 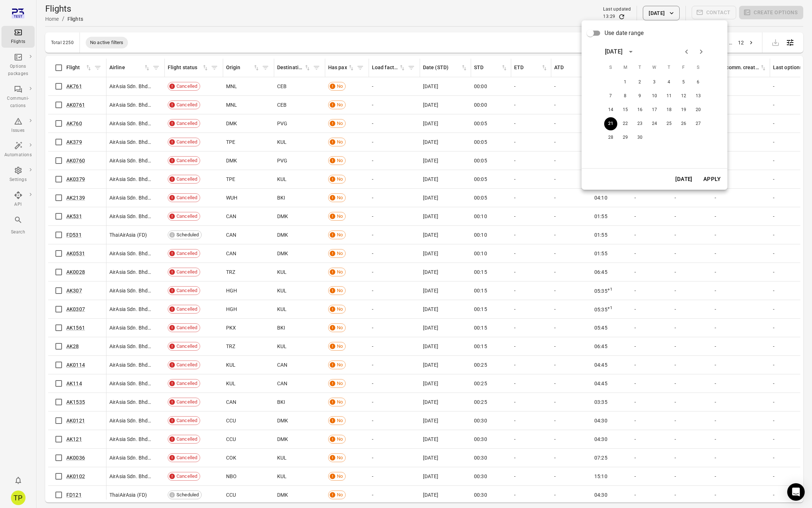 What do you see at coordinates (698, 124) in the screenshot?
I see `button: 27` at bounding box center [698, 124].